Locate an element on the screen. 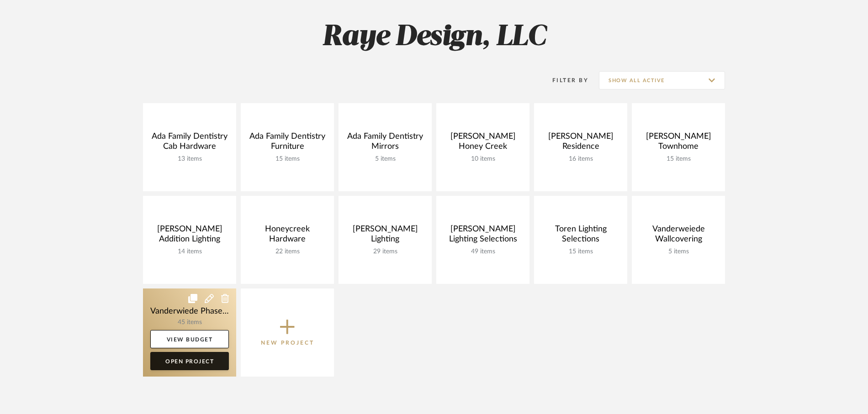 The width and height of the screenshot is (868, 414). div: 14 items is located at coordinates (190, 251).